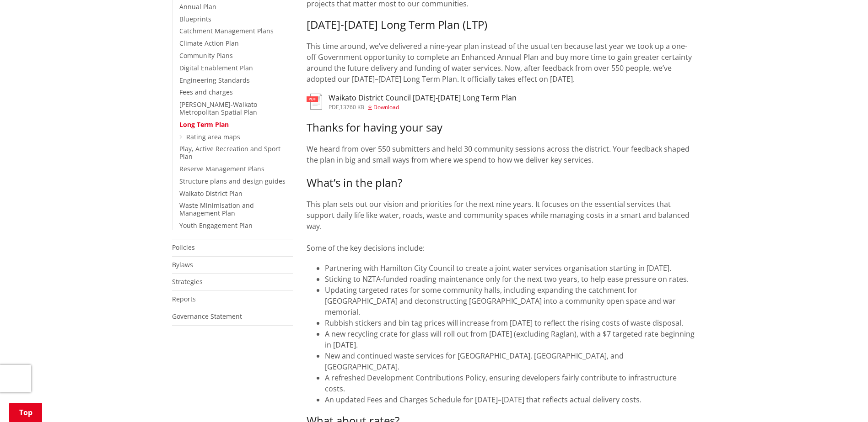 The height and width of the screenshot is (422, 868). I want to click on span: Download, so click(386, 107).